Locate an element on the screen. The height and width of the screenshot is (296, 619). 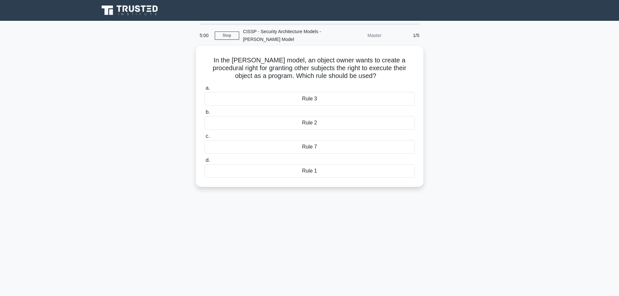
div: Rule 3 is located at coordinates (310, 99).